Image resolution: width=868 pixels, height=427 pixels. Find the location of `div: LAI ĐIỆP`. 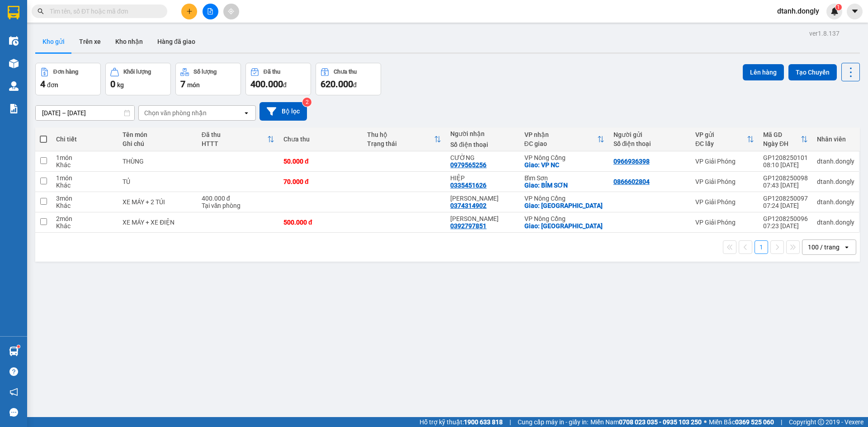

div: LAI ĐIỆP is located at coordinates (483, 219).